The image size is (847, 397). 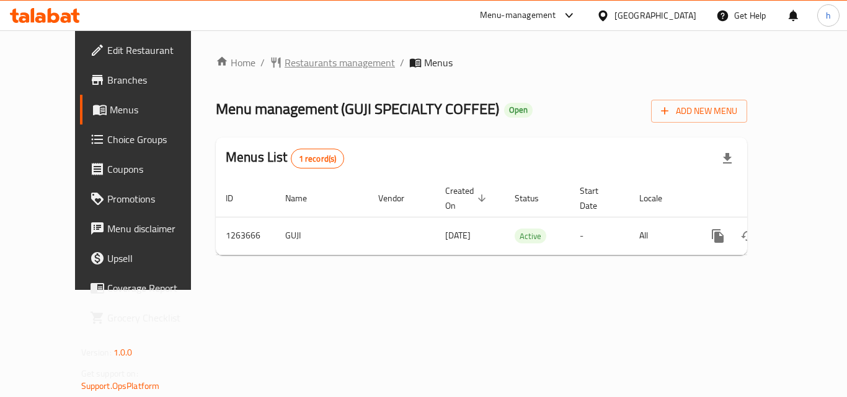 I want to click on a: Upsell, so click(x=148, y=258).